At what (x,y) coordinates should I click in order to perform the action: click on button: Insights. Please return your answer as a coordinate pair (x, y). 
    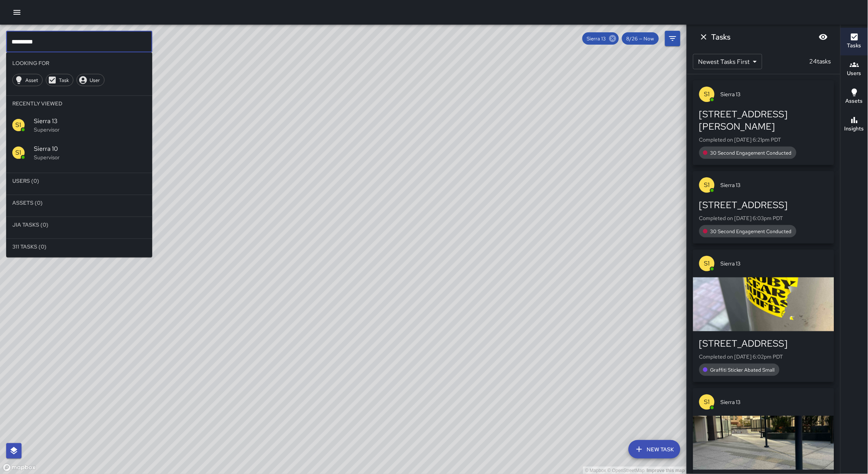
    Looking at the image, I should click on (854, 124).